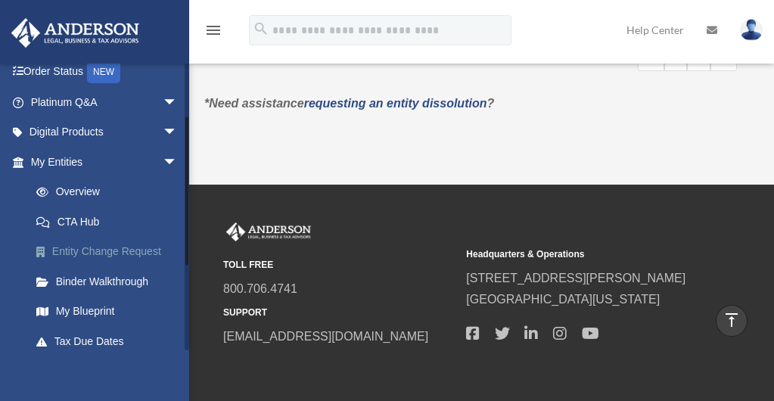  What do you see at coordinates (110, 222) in the screenshot?
I see `a: CTA Hub` at bounding box center [110, 222].